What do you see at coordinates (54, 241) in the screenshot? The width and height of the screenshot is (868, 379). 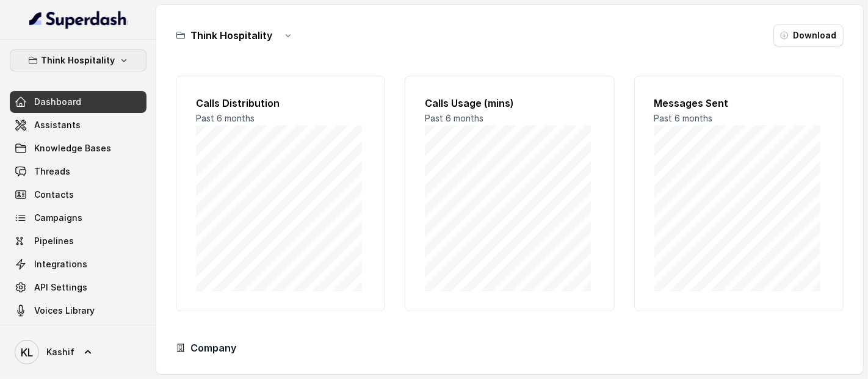 I see `span: Pipelines` at bounding box center [54, 241].